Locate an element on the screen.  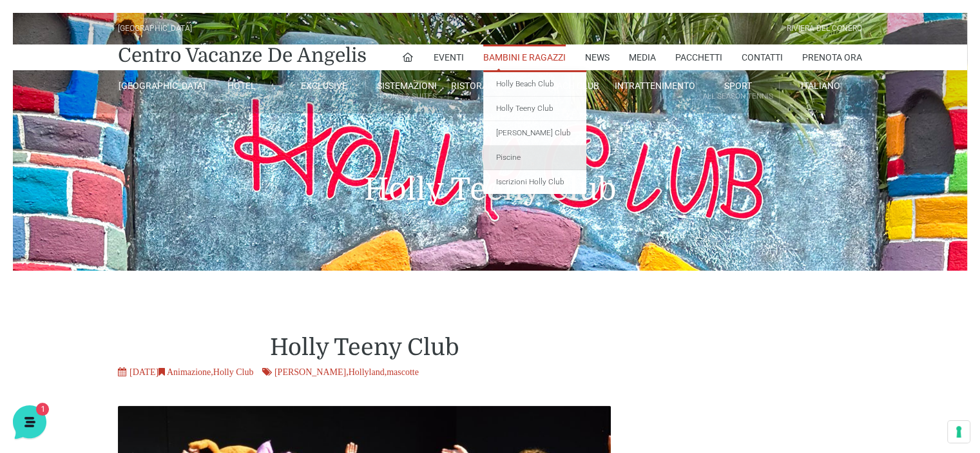
a: Exclusive is located at coordinates (325, 85).